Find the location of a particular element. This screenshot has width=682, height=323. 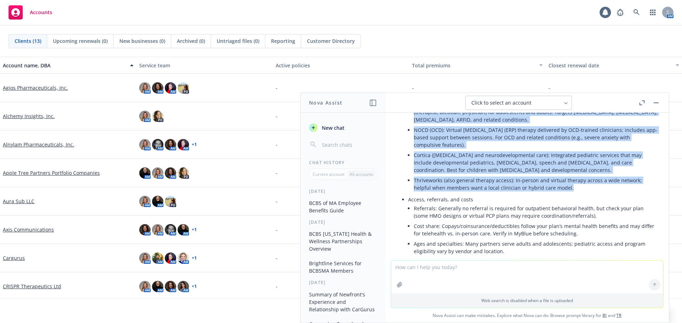

button: Closest renewal date is located at coordinates (614, 65).